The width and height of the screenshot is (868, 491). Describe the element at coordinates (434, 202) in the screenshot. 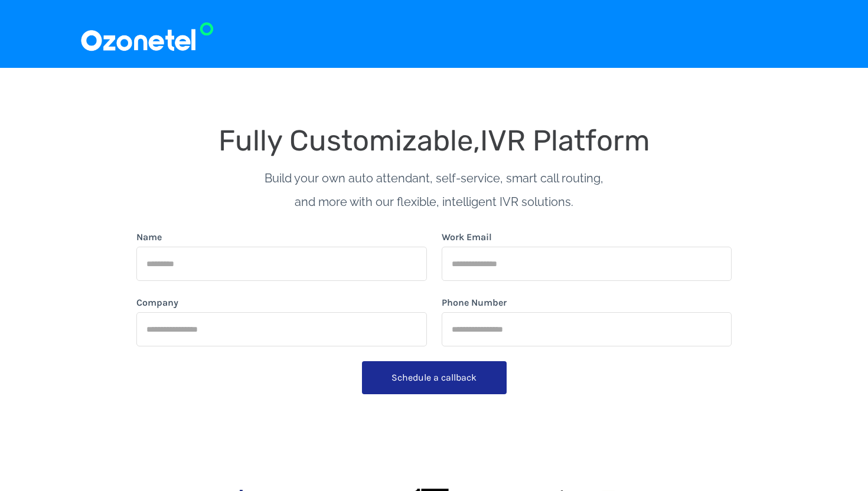

I see `span: and more with our flexible, intelligent IVR solutions.` at that location.